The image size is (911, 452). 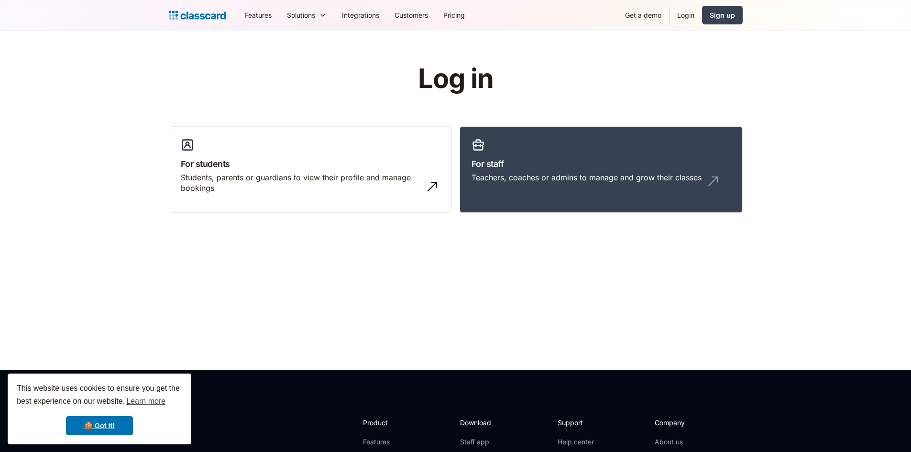 What do you see at coordinates (411, 15) in the screenshot?
I see `a: Customers` at bounding box center [411, 15].